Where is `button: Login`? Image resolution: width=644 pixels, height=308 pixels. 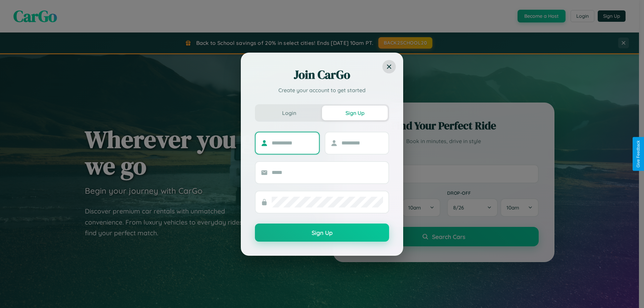 button: Login is located at coordinates (289, 113).